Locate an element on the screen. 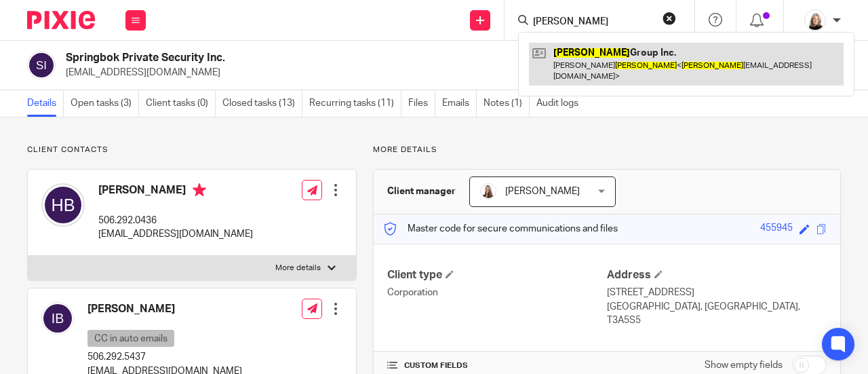 This screenshot has width=868, height=374. p: 506.292.5437 is located at coordinates (165, 357).